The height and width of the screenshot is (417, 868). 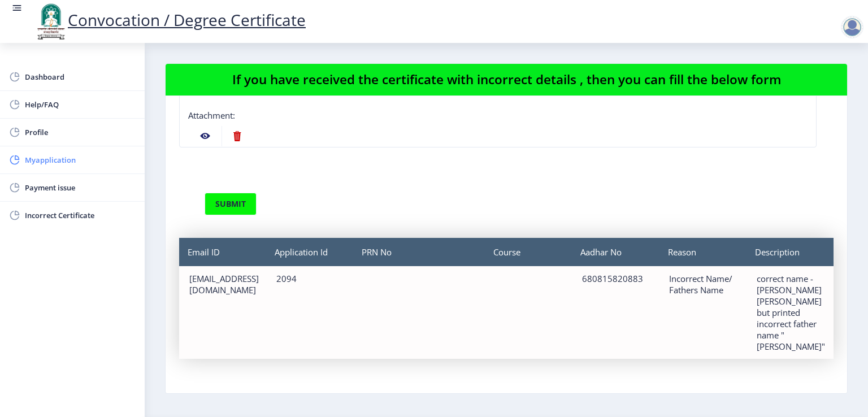 What do you see at coordinates (616, 278) in the screenshot?
I see `div: 680815820883` at bounding box center [616, 278].